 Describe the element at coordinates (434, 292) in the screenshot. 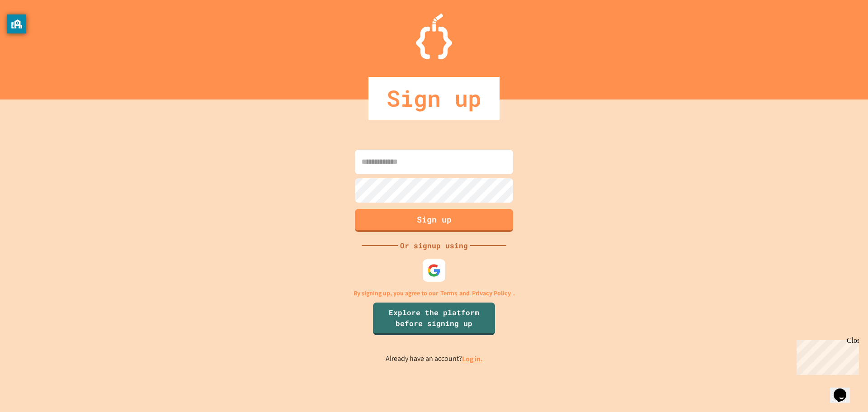

I see `p: By signing up, you agree to our and .` at that location.